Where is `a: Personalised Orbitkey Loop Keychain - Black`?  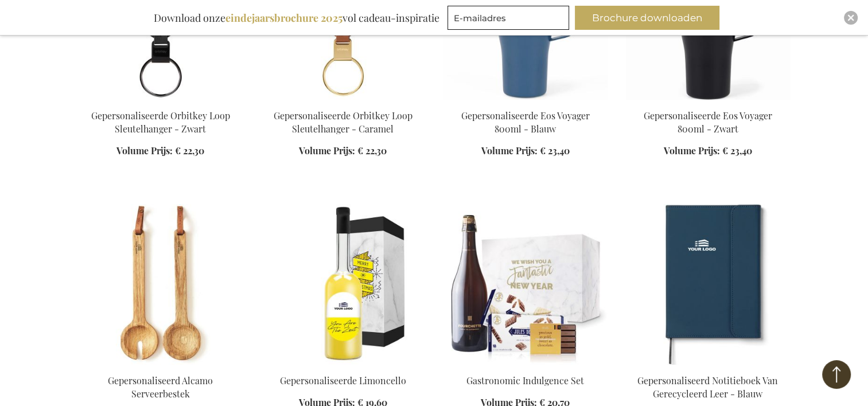
a: Personalised Orbitkey Loop Keychain - Black is located at coordinates (161, 101).